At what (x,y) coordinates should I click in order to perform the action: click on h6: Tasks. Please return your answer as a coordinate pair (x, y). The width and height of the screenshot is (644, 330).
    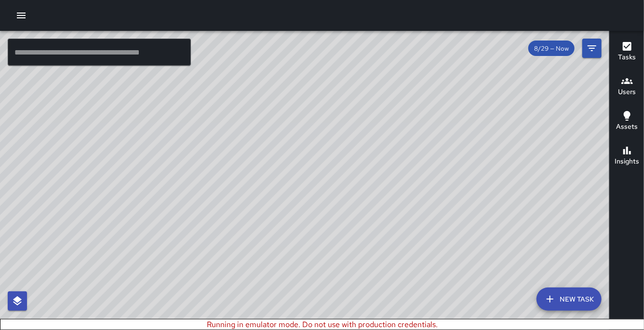
    Looking at the image, I should click on (627, 57).